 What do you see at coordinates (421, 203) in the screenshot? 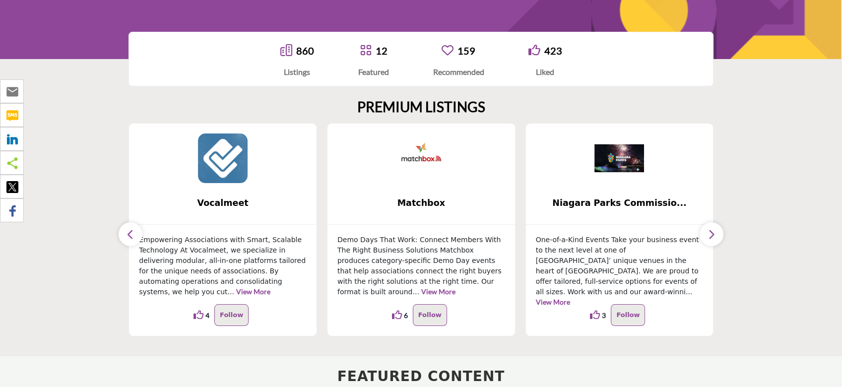
I see `a: Matchbox` at bounding box center [421, 203].